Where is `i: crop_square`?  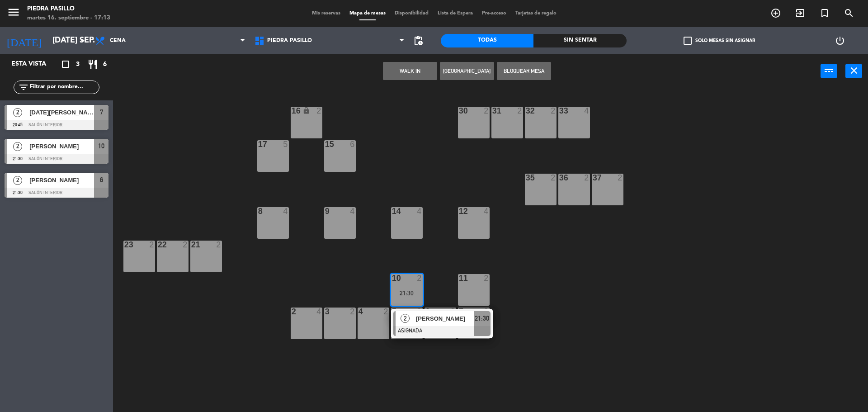 i: crop_square is located at coordinates (66, 64).